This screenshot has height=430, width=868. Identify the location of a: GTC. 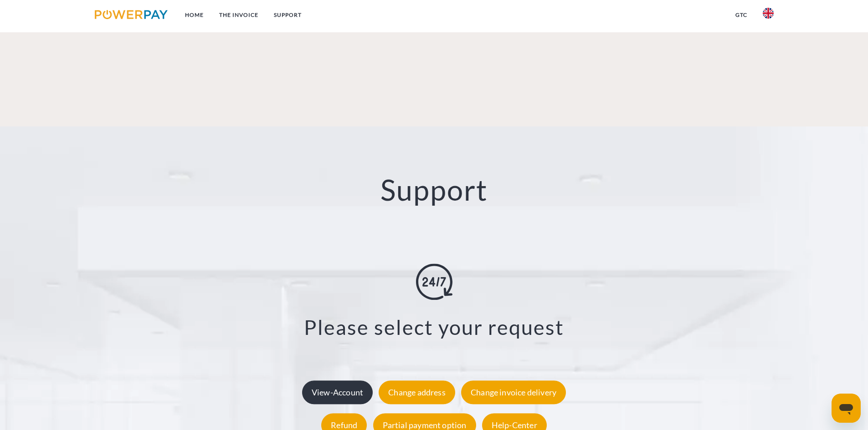
(741, 15).